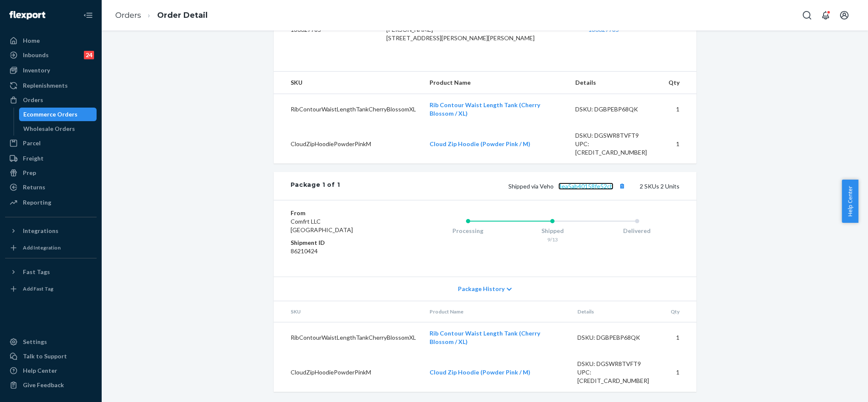  I want to click on div: Integrations, so click(41, 231).